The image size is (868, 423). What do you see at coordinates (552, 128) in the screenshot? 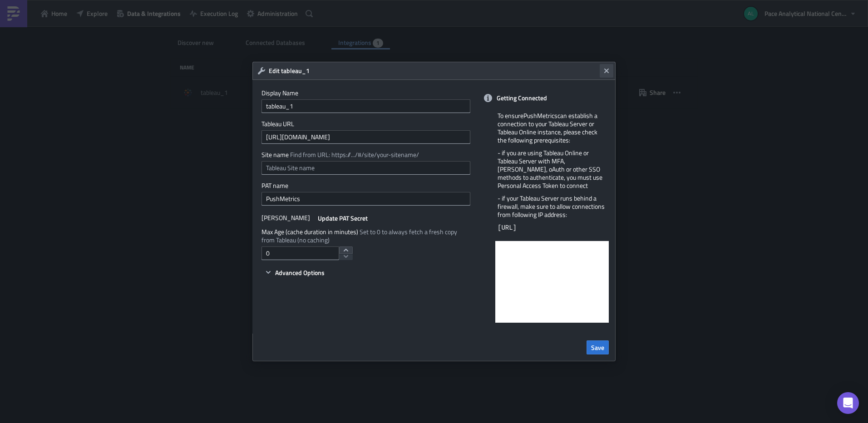
I see `p: To ensure PushMetrics can establish a connection to your Tableau Server or Tableau Online instanc...` at bounding box center [552, 128].